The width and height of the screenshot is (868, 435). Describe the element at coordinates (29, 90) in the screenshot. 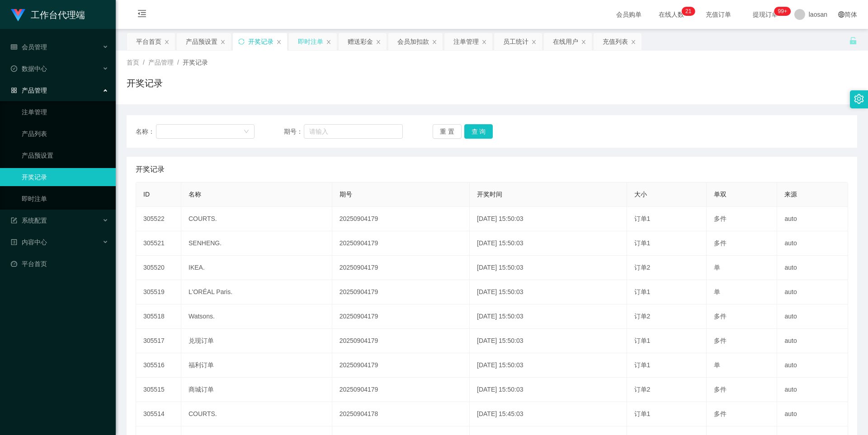

I see `span: 产品管理` at that location.